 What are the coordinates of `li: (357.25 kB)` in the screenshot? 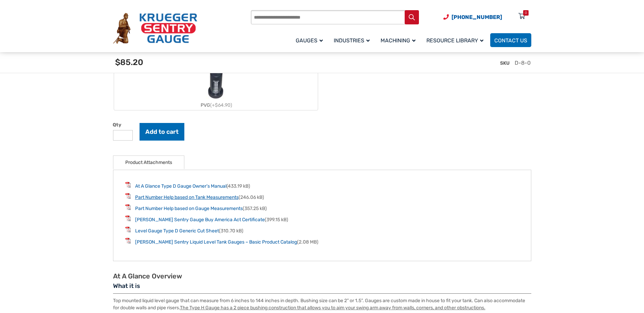 It's located at (322, 208).